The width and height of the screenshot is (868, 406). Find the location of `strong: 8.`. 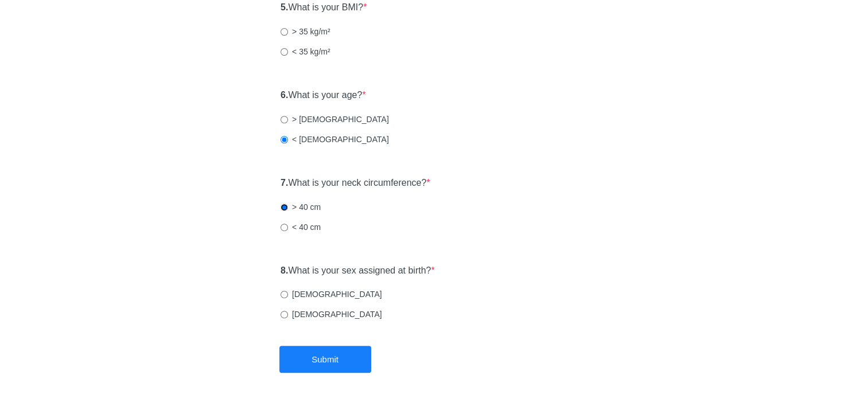

strong: 8. is located at coordinates (284, 270).